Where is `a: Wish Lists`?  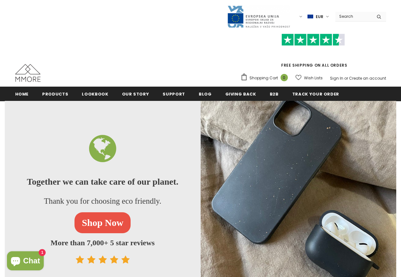
a: Wish Lists is located at coordinates (309, 78).